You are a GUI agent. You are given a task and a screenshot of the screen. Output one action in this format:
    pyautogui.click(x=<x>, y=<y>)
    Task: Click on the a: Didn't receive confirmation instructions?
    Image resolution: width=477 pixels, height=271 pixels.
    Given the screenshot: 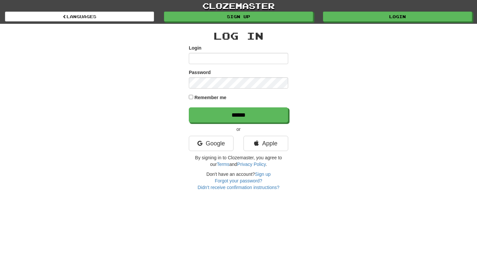 What is the action you would take?
    pyautogui.click(x=238, y=188)
    